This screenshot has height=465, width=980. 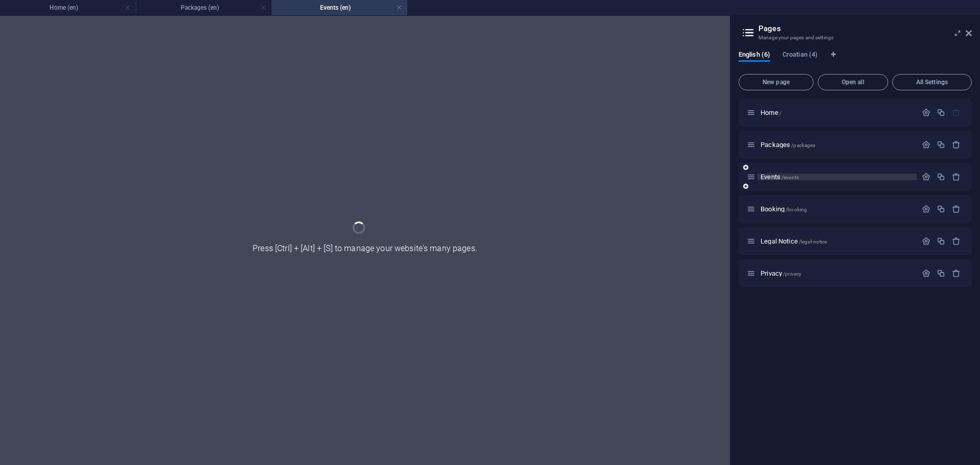 I want to click on button: All Settings, so click(x=932, y=82).